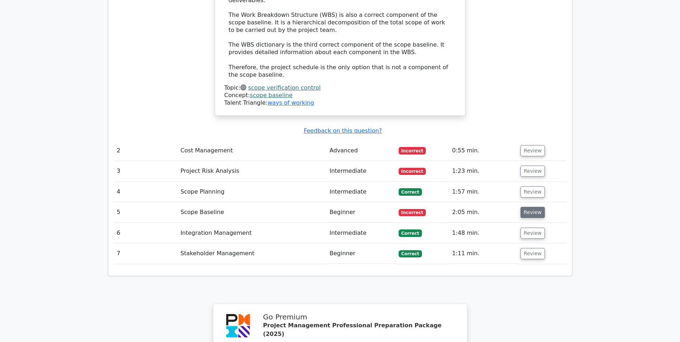  Describe the element at coordinates (252, 192) in the screenshot. I see `td: Scope Planning` at that location.